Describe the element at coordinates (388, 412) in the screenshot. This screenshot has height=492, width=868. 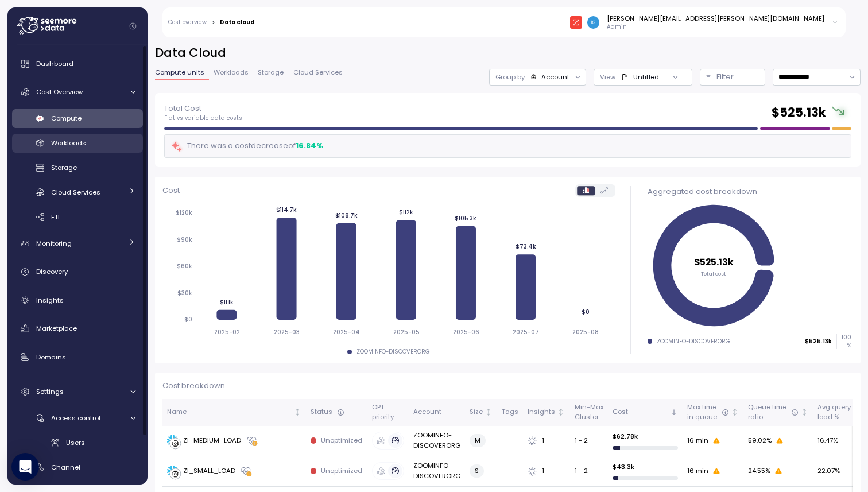
I see `div: OPT priority` at that location.